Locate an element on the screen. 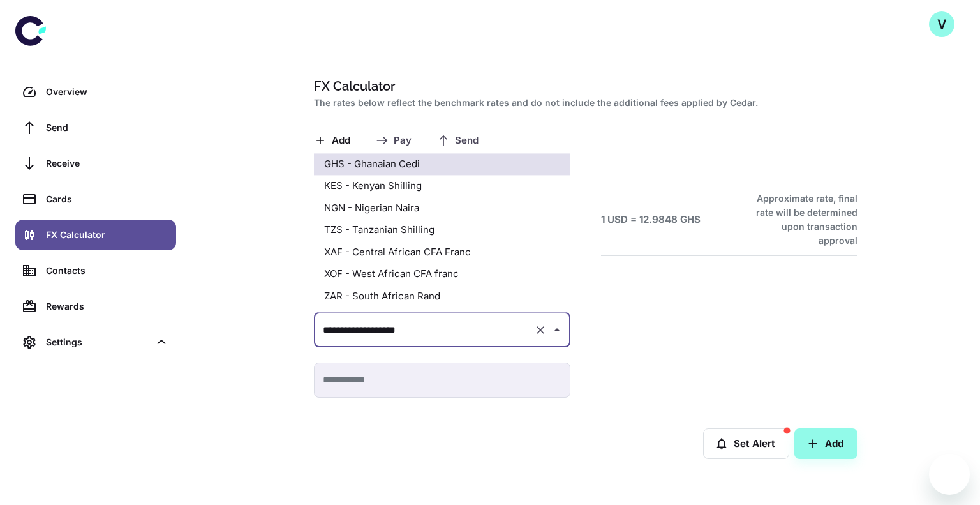 The image size is (980, 505). div: FX Calculator is located at coordinates (107, 235).